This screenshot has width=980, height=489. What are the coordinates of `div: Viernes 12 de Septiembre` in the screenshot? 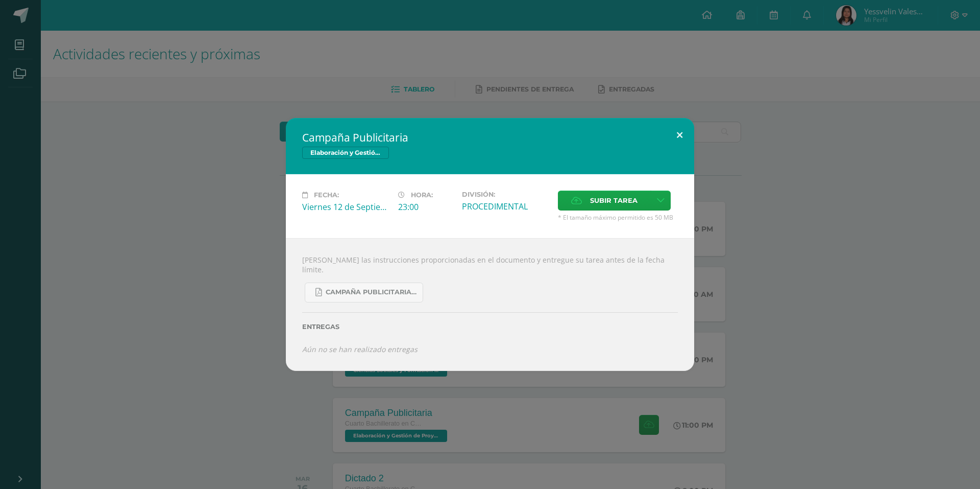 It's located at (346, 207).